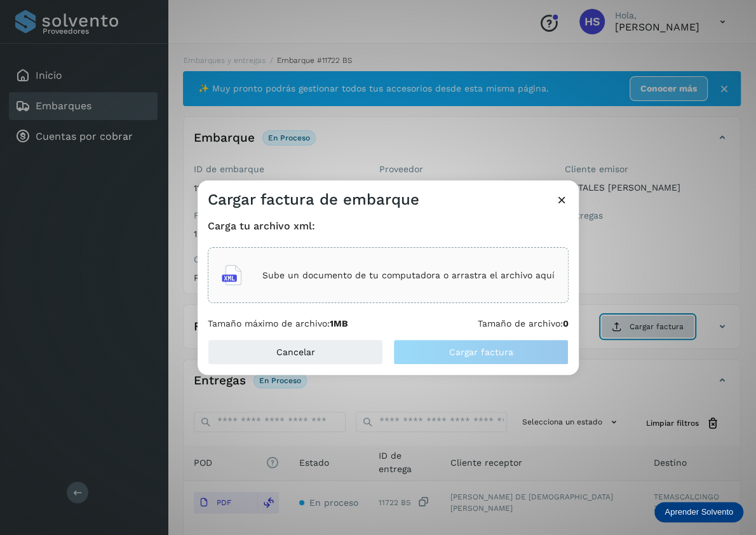 The width and height of the screenshot is (756, 535). I want to click on h3: Cargar factura de embarque, so click(313, 199).